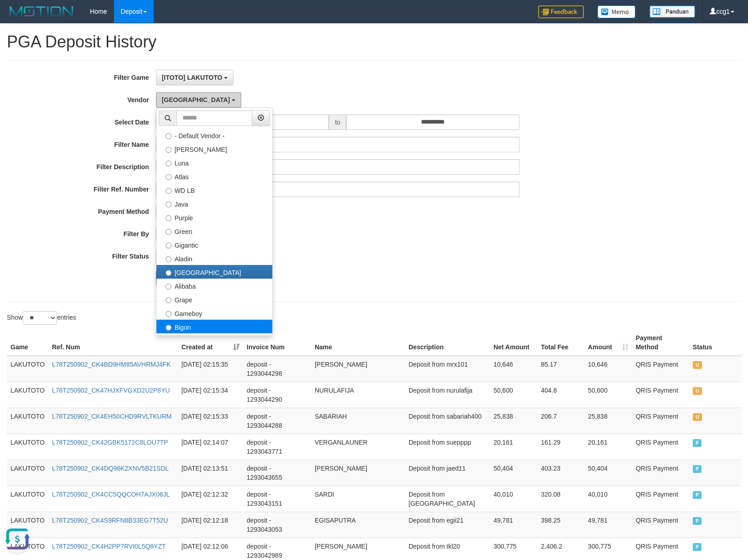  Describe the element at coordinates (214, 286) in the screenshot. I see `label: Alibaba` at that location.